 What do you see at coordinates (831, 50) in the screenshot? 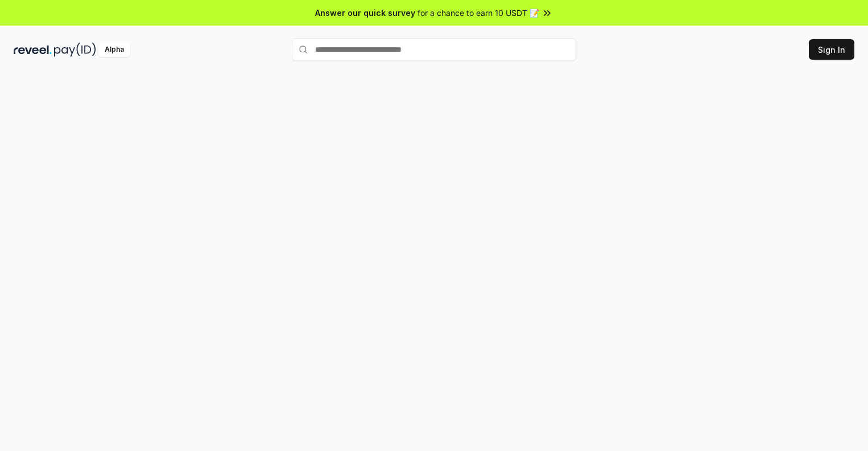
I see `button: Sign In` at bounding box center [831, 50].